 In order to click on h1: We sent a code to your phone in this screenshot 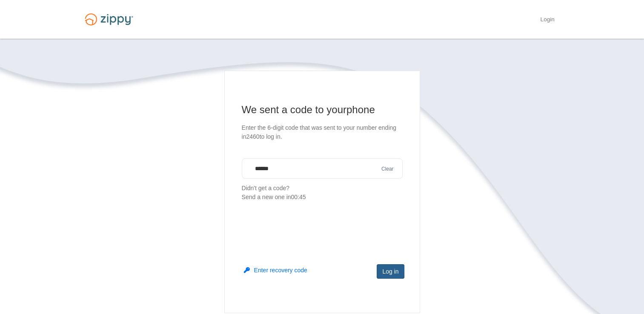, I will do `click(322, 110)`.